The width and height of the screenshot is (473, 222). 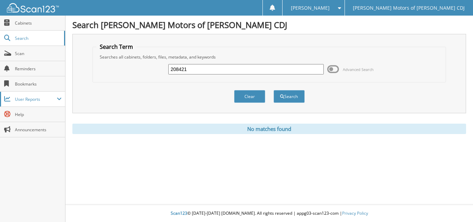 What do you see at coordinates (38, 84) in the screenshot?
I see `span: Bookmarks` at bounding box center [38, 84].